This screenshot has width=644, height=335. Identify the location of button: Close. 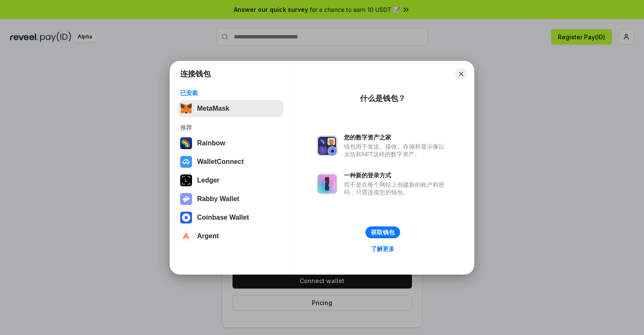
(461, 74).